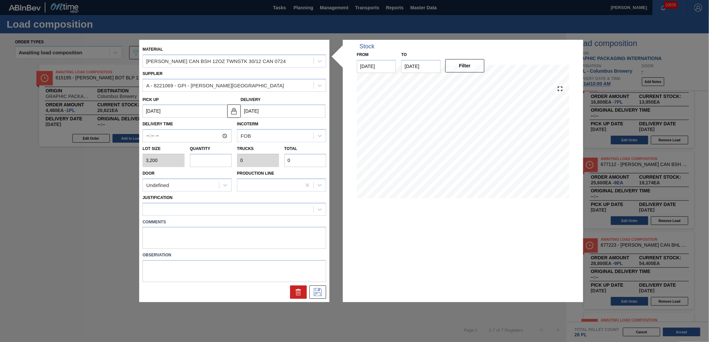  I want to click on label: Production Line, so click(255, 173).